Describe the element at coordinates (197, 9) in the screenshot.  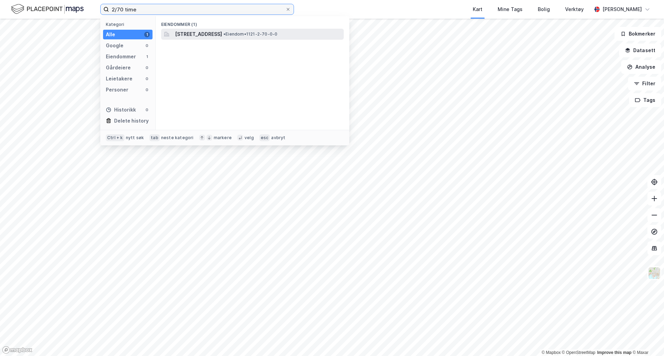
I see `input: Søk på adresse, matrikkel, gårdeiere, leietakere eller personer` at that location.